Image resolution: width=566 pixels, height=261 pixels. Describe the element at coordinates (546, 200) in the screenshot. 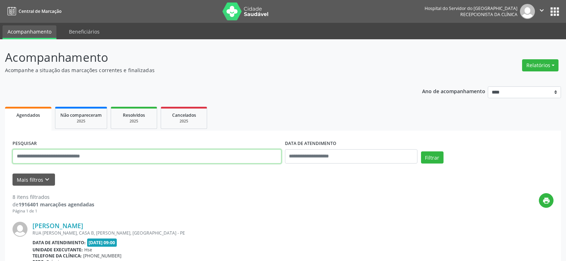

I see `button: print` at that location.